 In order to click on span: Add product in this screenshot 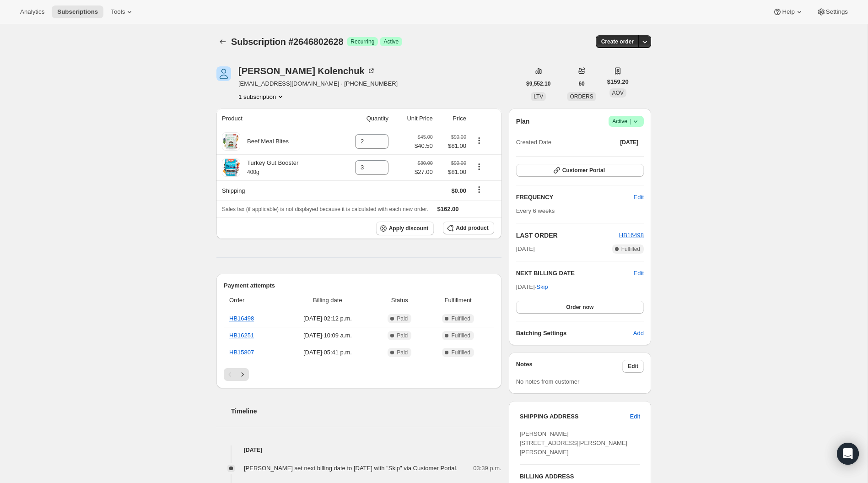, I will do `click(472, 228)`.